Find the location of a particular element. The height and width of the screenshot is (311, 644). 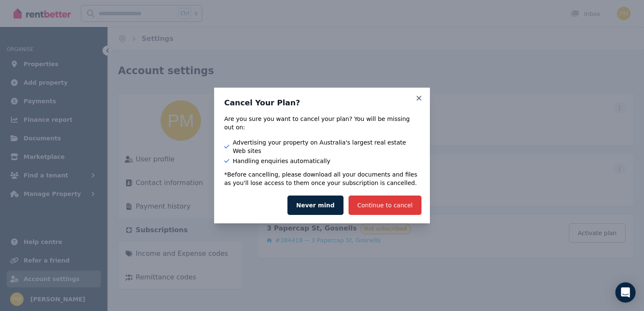

li: Advertising your property on Australia's largest real estate Web sites is located at coordinates (322, 146).